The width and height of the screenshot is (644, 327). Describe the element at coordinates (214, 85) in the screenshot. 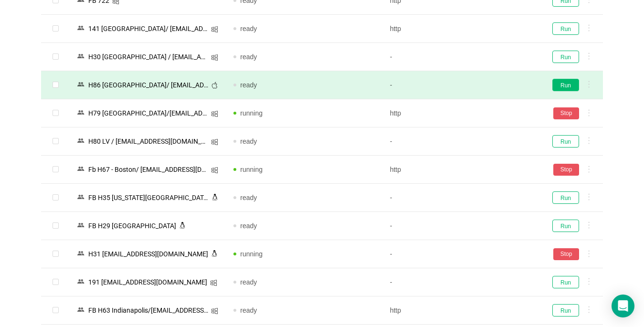

I see `i: icon: apple` at that location.